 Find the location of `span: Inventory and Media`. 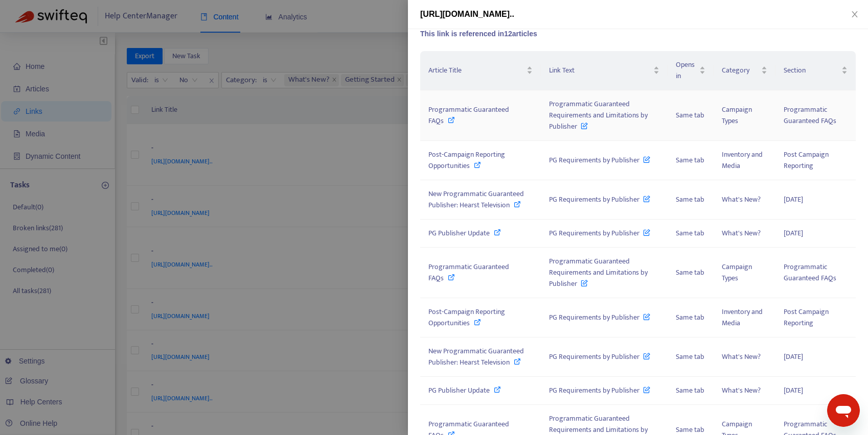

span: Inventory and Media is located at coordinates (742, 317).